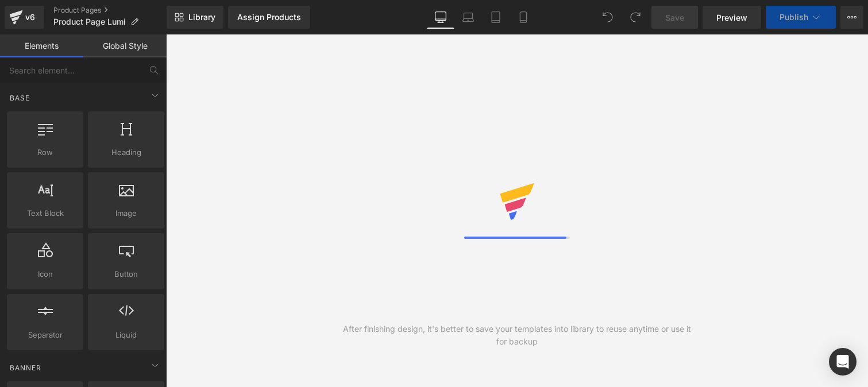  I want to click on span: Button, so click(126, 274).